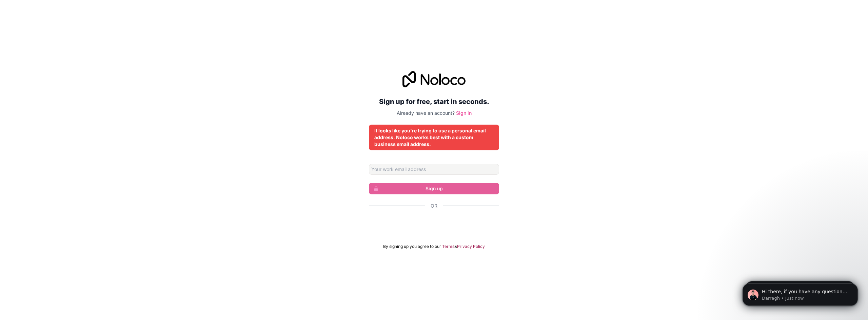  Describe the element at coordinates (425, 113) in the screenshot. I see `span: Already have an account?` at that location.